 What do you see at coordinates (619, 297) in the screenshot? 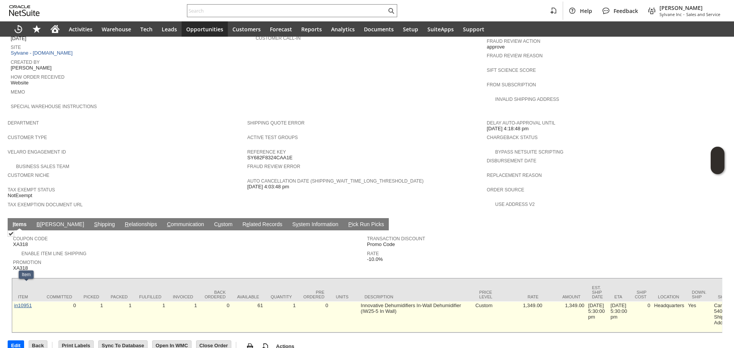
I see `div: ETA` at bounding box center [619, 297].